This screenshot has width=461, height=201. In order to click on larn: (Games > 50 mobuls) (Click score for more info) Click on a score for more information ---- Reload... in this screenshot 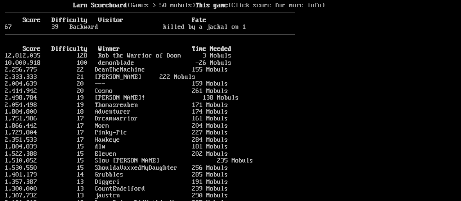, I will do `click(150, 97)`.